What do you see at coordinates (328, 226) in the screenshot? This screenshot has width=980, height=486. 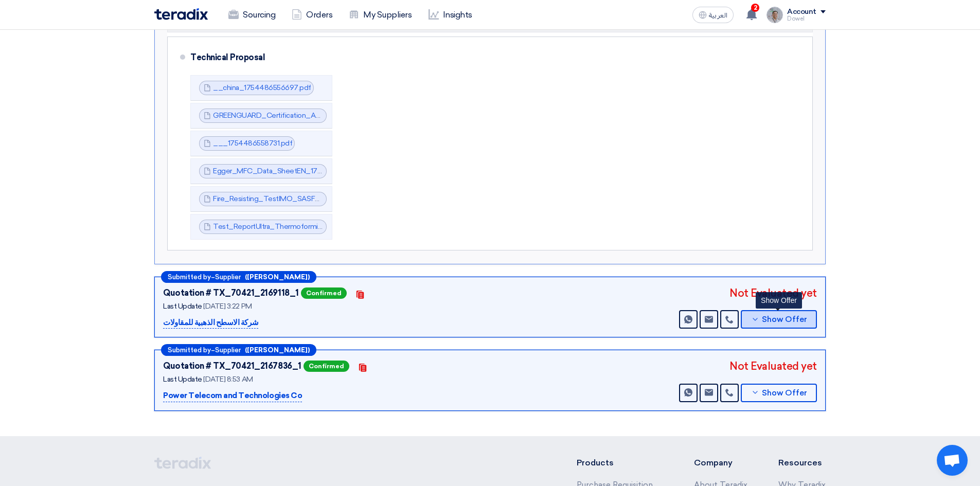 I see `a: Test_ReportUltra_Thermoforming_HIMACSEng_1754486562623.pdf` at bounding box center [328, 226].